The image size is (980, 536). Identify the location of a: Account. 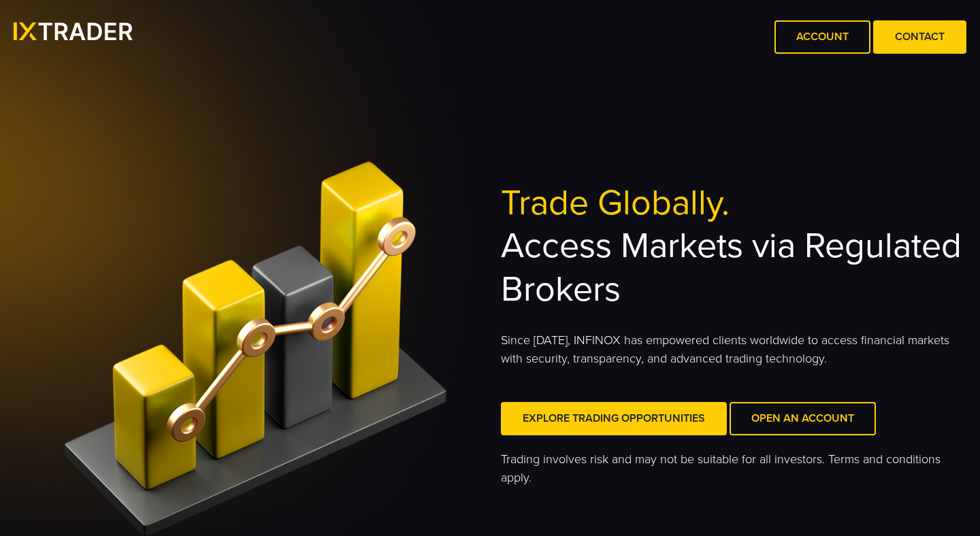
(822, 37).